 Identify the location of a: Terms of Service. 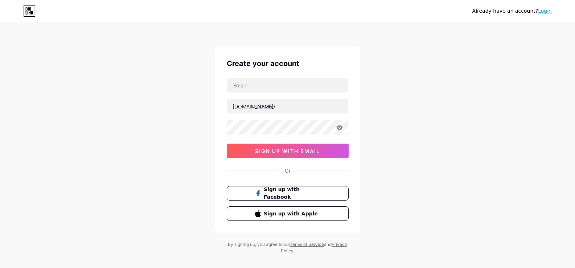
(307, 244).